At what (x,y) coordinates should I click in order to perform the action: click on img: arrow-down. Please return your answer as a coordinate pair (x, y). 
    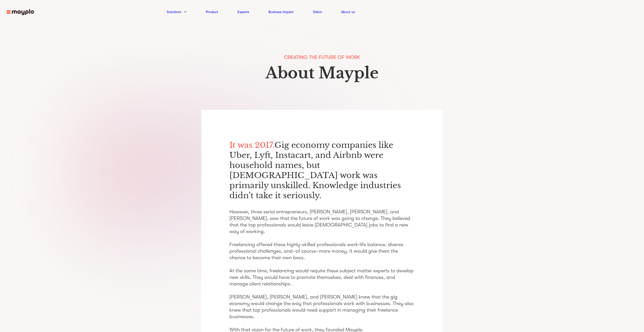
    Looking at the image, I should click on (185, 12).